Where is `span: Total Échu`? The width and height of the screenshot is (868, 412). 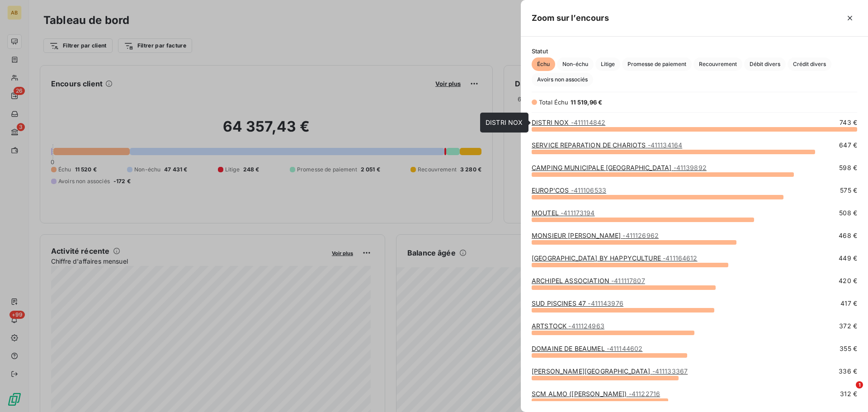 span: Total Échu is located at coordinates (554, 103).